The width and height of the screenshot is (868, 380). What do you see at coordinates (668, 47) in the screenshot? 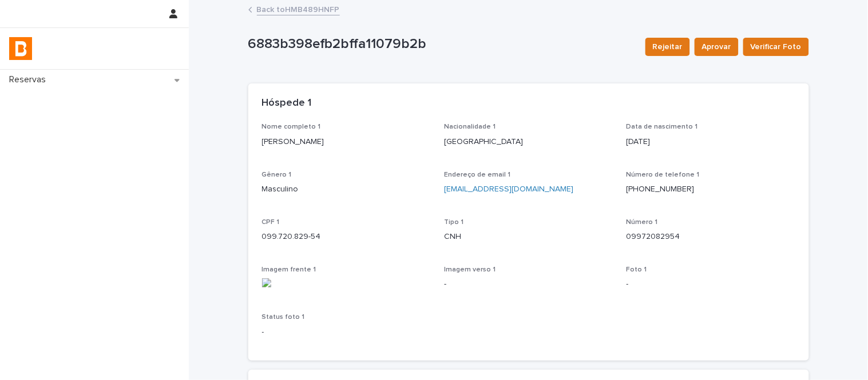
I see `span: Rejeitar` at bounding box center [668, 47].